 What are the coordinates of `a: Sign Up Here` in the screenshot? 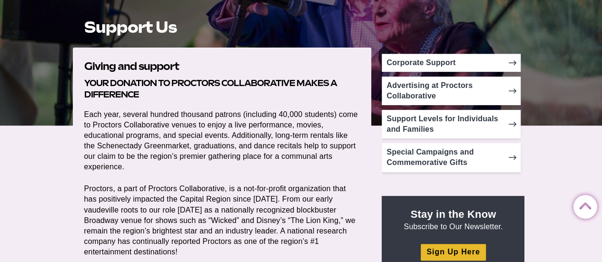 It's located at (453, 252).